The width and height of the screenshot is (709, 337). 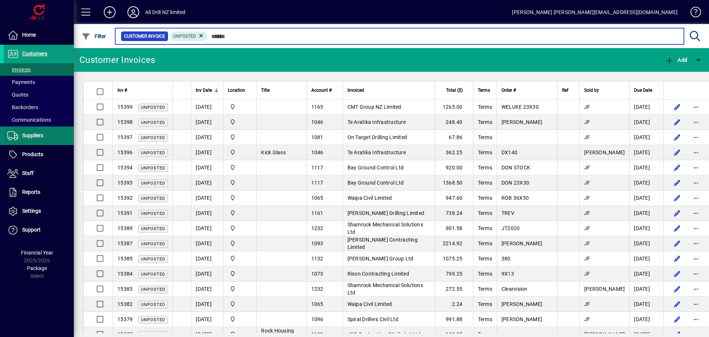 I want to click on span: 1093, so click(x=317, y=243).